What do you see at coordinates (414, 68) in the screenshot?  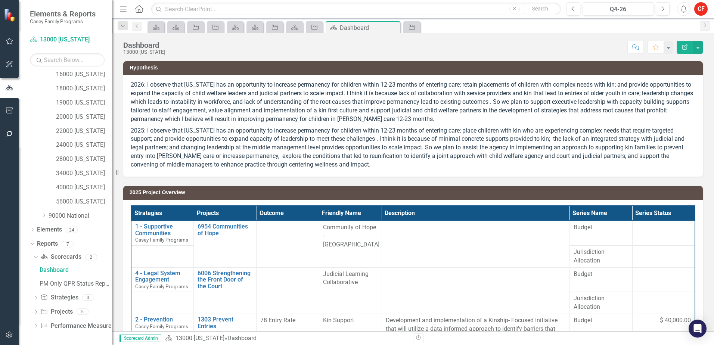 I see `h3: Hypothesis` at bounding box center [414, 68].